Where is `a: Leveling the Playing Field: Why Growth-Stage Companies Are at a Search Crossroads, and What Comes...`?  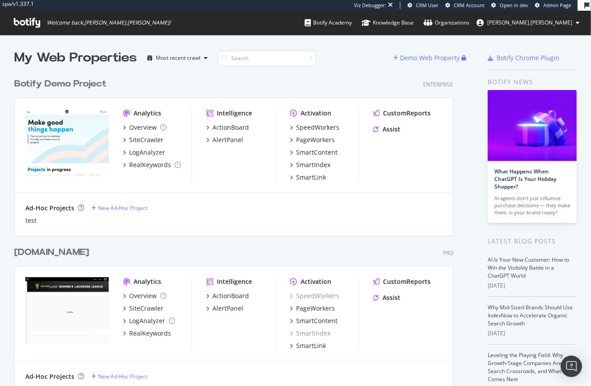
a: Leveling the Playing Field: Why Growth-Stage Companies Are at a Search Crossroads, and What Comes... is located at coordinates (530, 367).